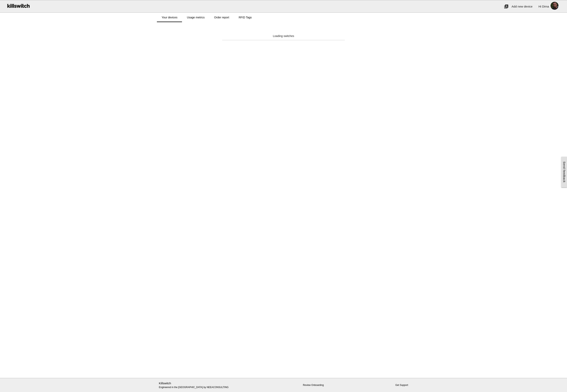 This screenshot has height=392, width=567. I want to click on a: Usage metrics, so click(196, 17).